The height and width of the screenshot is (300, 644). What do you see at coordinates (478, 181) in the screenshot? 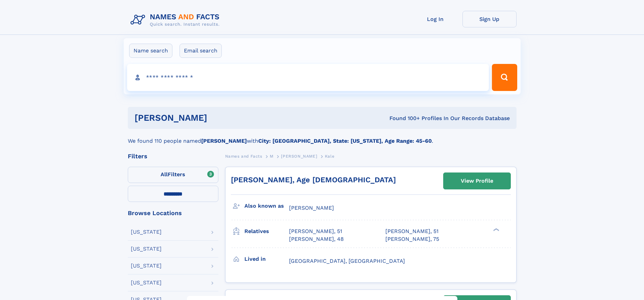
I see `div: View Profile` at bounding box center [478, 181].